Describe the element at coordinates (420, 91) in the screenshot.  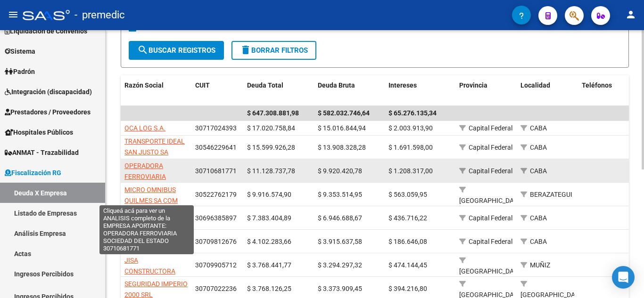
I see `datatable-header-cell: Intereses` at that location.